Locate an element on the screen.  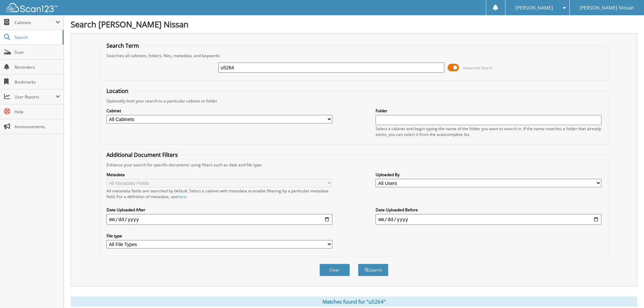
img: scan123-logo-white.svg is located at coordinates (32, 7).